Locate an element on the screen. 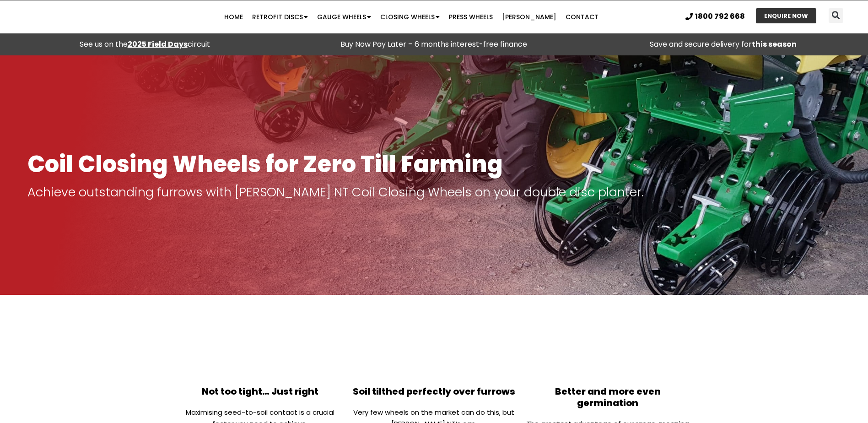 Image resolution: width=868 pixels, height=423 pixels. div: Search is located at coordinates (836, 15).